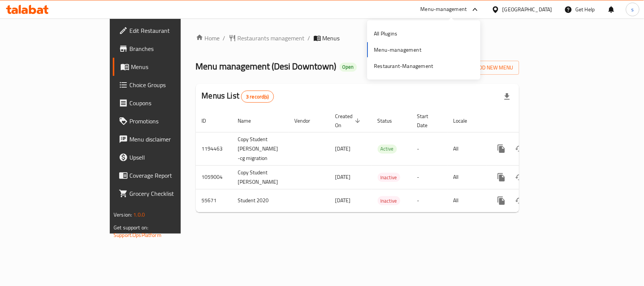 Image resolution: width=644 pixels, height=286 pixels. What do you see at coordinates (348, 67) in the screenshot?
I see `div: Open` at bounding box center [348, 67].